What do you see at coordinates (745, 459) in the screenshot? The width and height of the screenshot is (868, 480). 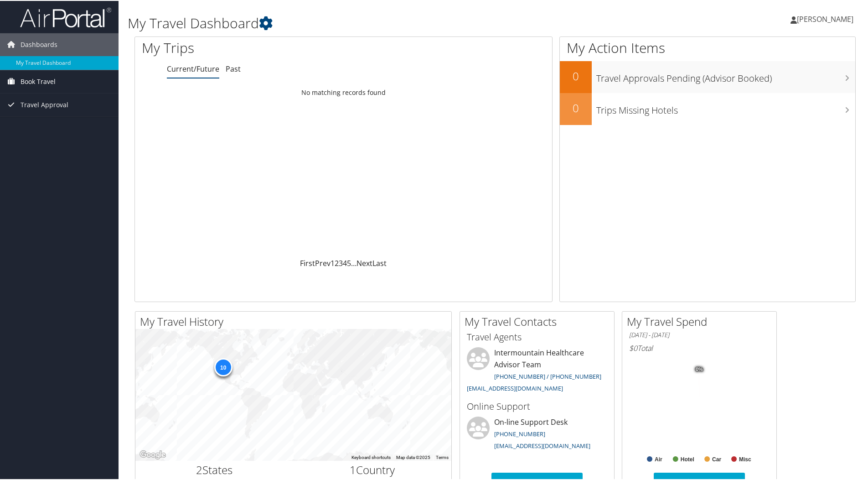 I see `text: Misc` at bounding box center [745, 459].